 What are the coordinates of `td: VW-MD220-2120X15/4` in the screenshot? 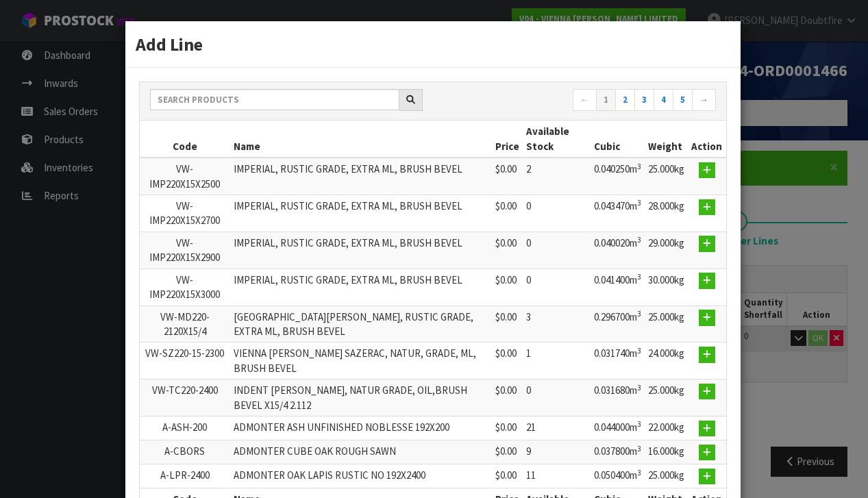 It's located at (185, 324).